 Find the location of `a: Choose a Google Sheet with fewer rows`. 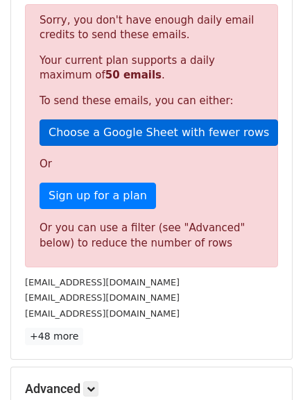

a: Choose a Google Sheet with fewer rows is located at coordinates (159, 133).